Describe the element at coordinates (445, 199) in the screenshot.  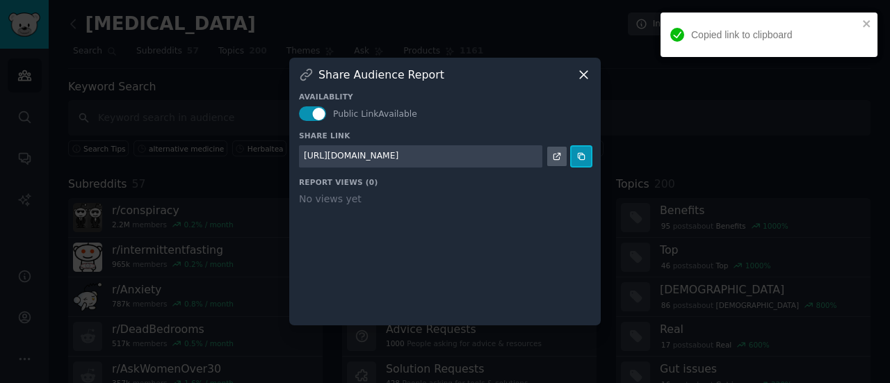
I see `div: No views yet` at that location.